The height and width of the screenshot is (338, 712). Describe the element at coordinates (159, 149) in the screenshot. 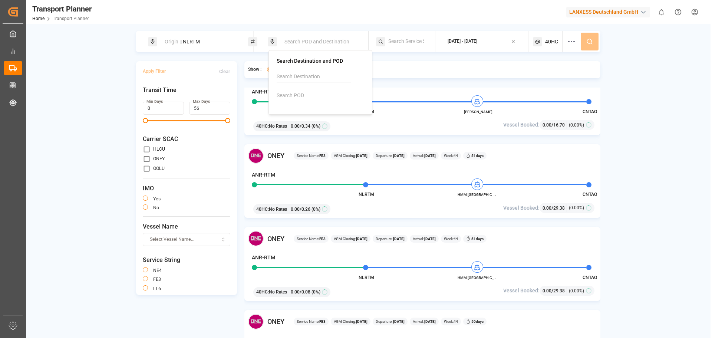

I see `label: HLCU` at that location.